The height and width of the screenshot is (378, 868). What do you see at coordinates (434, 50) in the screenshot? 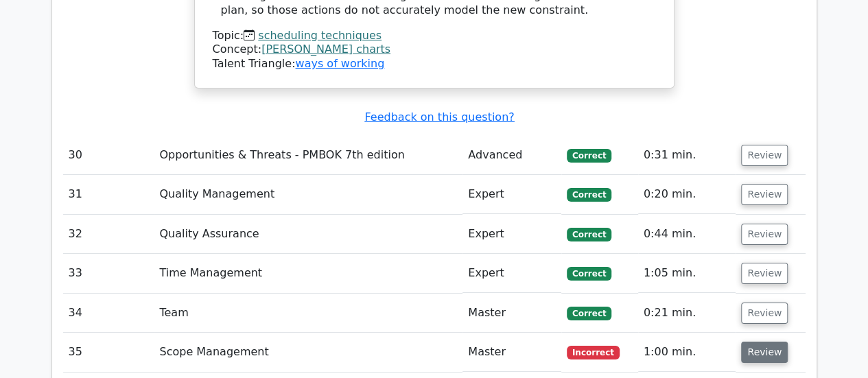
I see `div: Talent Triangle:` at bounding box center [434, 50].